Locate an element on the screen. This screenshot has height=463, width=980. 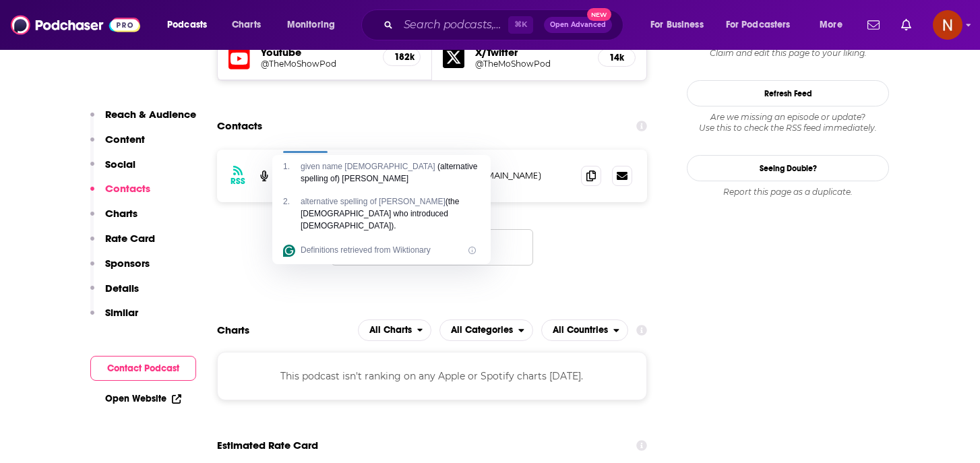
p: Similar is located at coordinates (121, 313).